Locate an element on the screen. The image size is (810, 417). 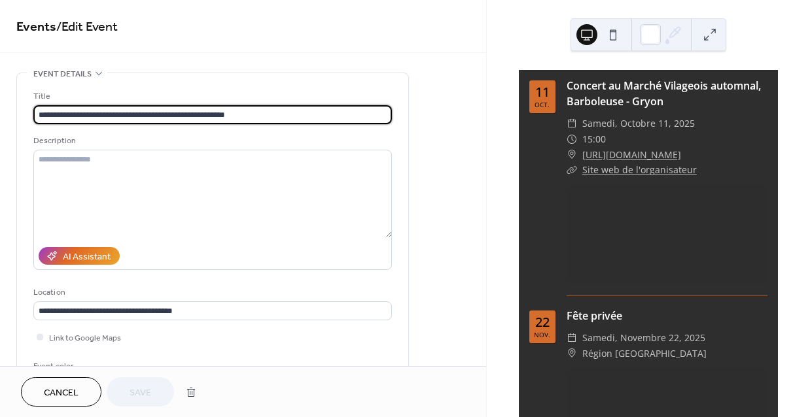
div: 11 is located at coordinates (542, 92).